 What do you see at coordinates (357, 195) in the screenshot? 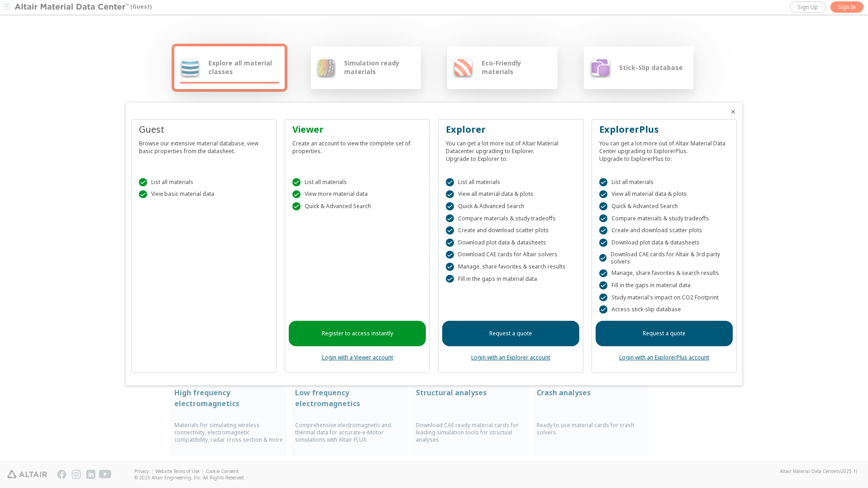
I see `div: View more material data` at bounding box center [357, 195].